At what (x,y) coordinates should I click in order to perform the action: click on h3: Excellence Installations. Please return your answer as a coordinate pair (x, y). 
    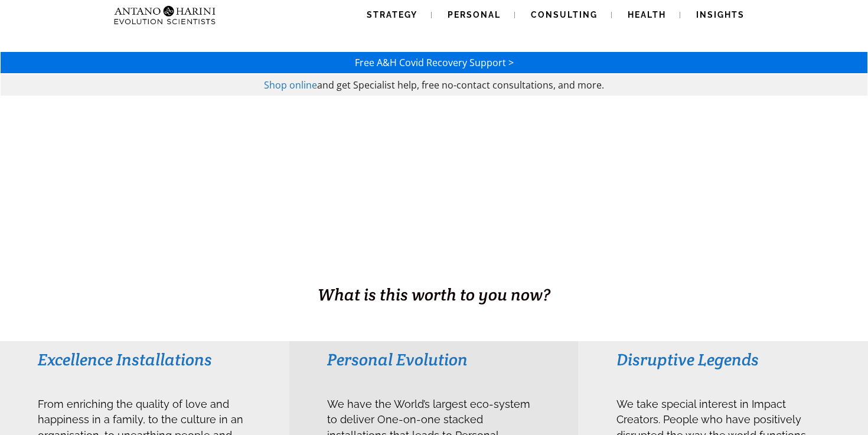
    Looking at the image, I should click on (144, 359).